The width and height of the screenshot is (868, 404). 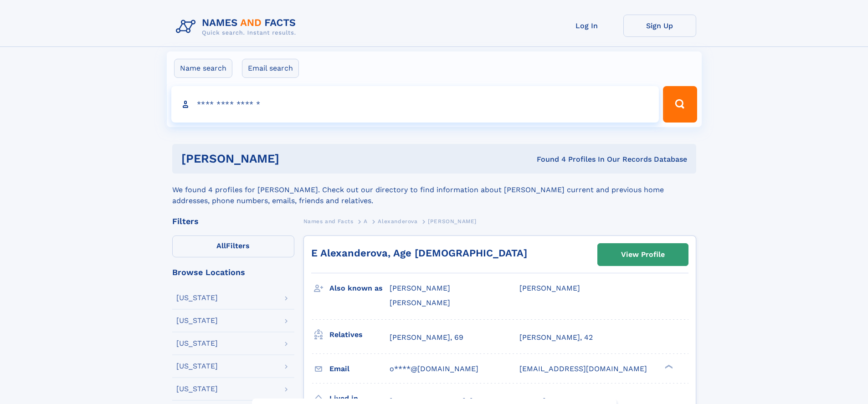 I want to click on span: Alexanderova, so click(x=397, y=221).